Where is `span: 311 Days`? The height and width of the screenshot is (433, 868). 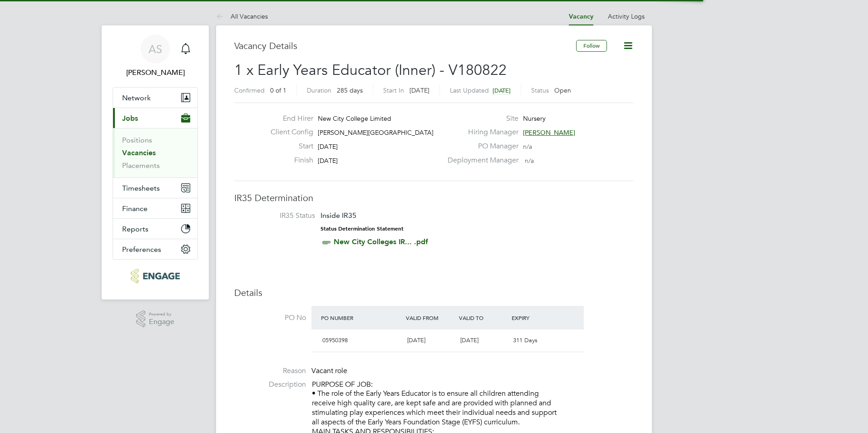 span: 311 Days is located at coordinates (525, 341).